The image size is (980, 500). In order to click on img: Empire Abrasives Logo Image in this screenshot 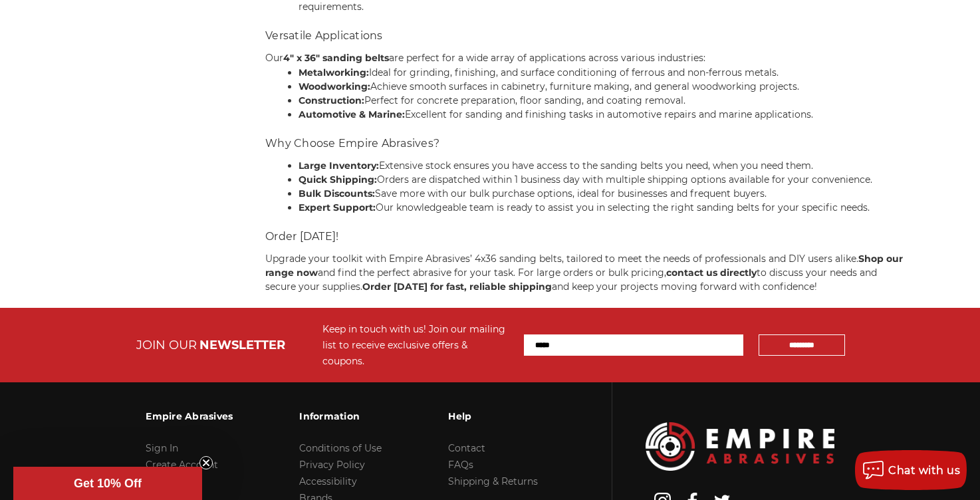, I will do `click(739, 446)`.